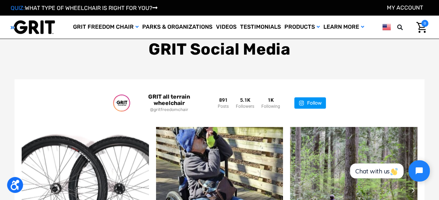 The height and width of the screenshot is (200, 439). Describe the element at coordinates (406, 27) in the screenshot. I see `input: Search` at that location.